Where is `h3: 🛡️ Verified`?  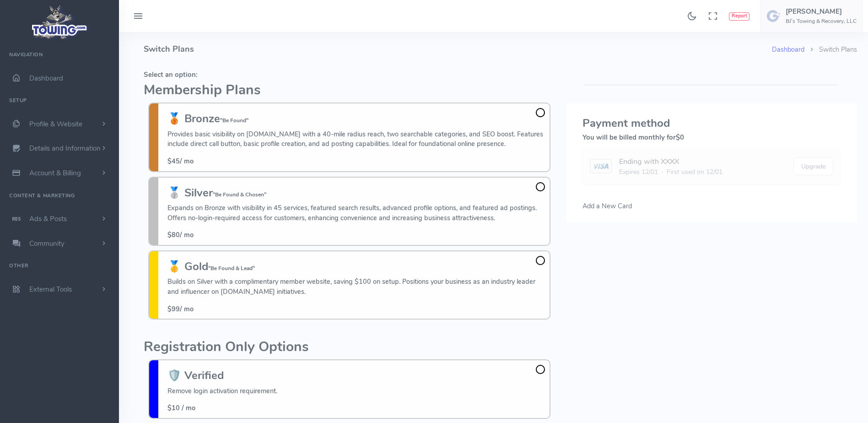
h3: 🛡️ Verified is located at coordinates (222, 375).